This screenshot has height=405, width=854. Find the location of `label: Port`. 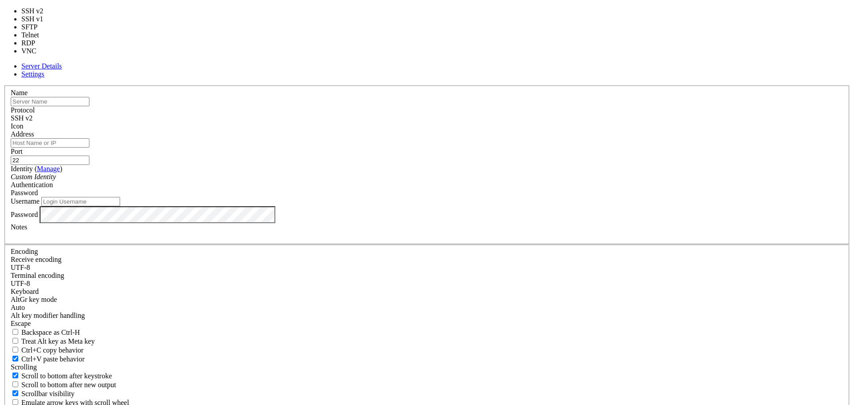

label: Port is located at coordinates (16, 151).